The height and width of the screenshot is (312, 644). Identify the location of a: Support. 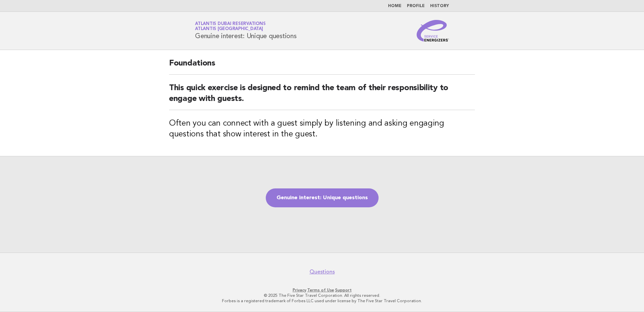
(343, 290).